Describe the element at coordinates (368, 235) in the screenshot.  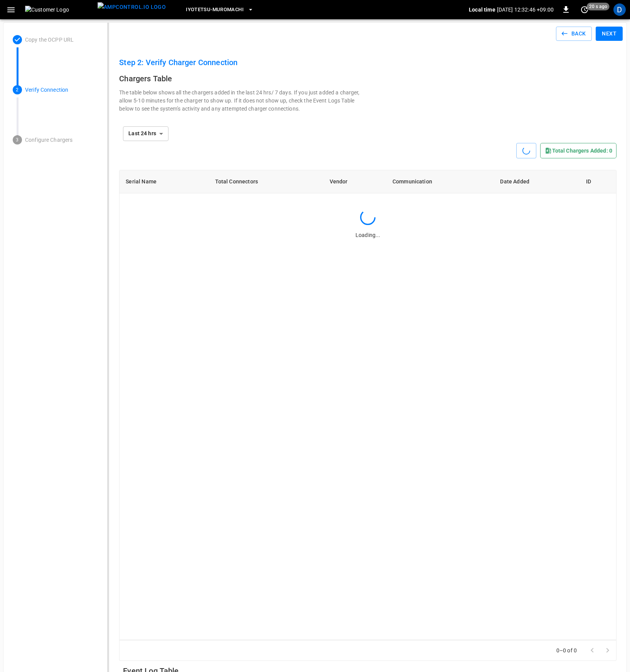
I see `span: Loading...` at that location.